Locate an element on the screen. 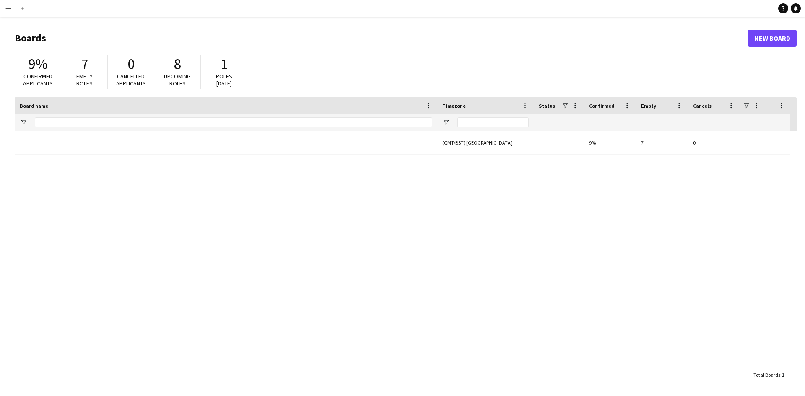  span: Confirmed applicants is located at coordinates (38, 80).